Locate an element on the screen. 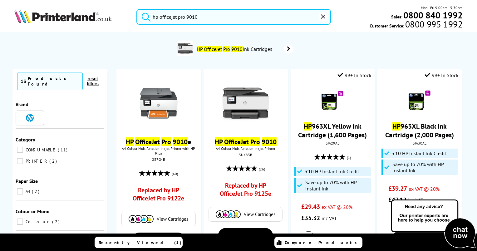  span: £47.12 is located at coordinates (397, 200).